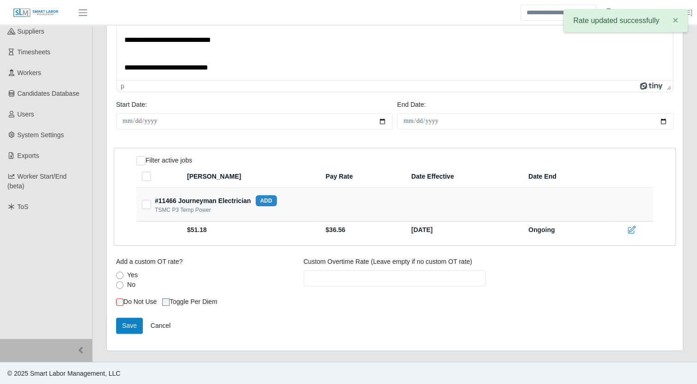 The width and height of the screenshot is (697, 384). I want to click on label: Custom Overtime Rate (Leave empty if no custom OT rate), so click(388, 262).